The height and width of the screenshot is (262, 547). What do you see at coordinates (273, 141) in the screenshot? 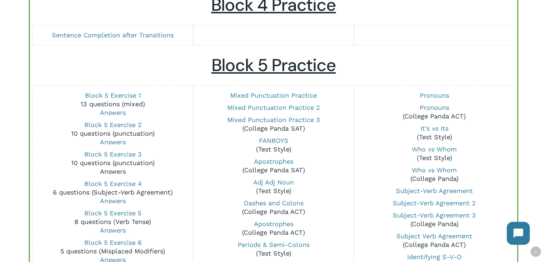
I see `a: FANBOYS` at bounding box center [273, 141].